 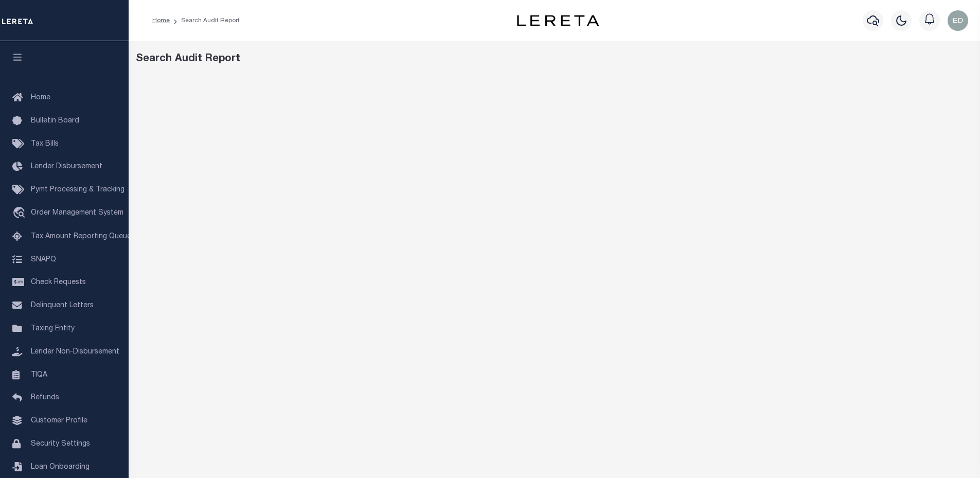 What do you see at coordinates (39, 374) in the screenshot?
I see `span: TIQA` at bounding box center [39, 374].